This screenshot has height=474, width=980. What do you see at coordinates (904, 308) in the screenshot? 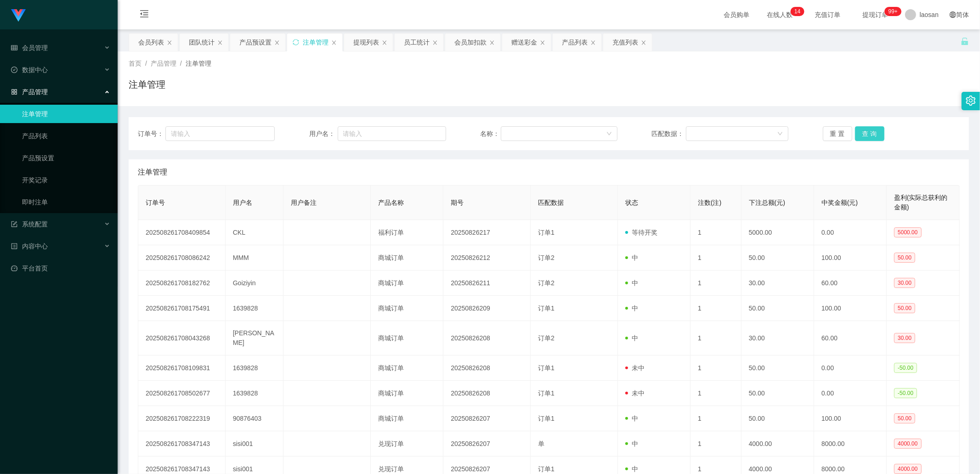
I see `span: 50.00` at bounding box center [904, 308].